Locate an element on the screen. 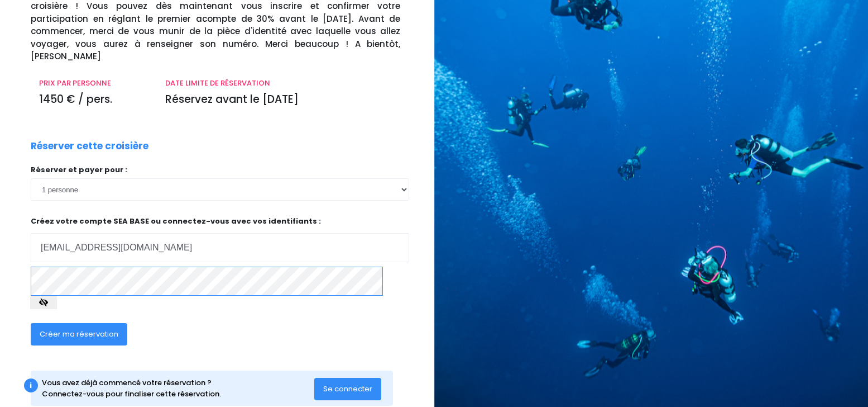 The height and width of the screenshot is (407, 868). span: Se connecter is located at coordinates (347, 388).